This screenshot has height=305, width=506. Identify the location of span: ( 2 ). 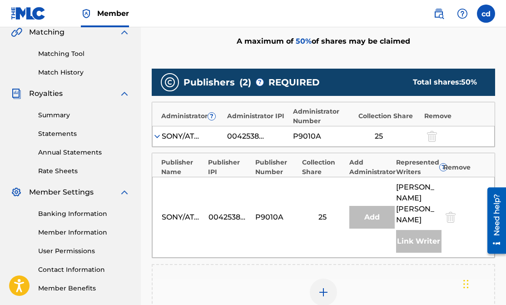
(245, 82).